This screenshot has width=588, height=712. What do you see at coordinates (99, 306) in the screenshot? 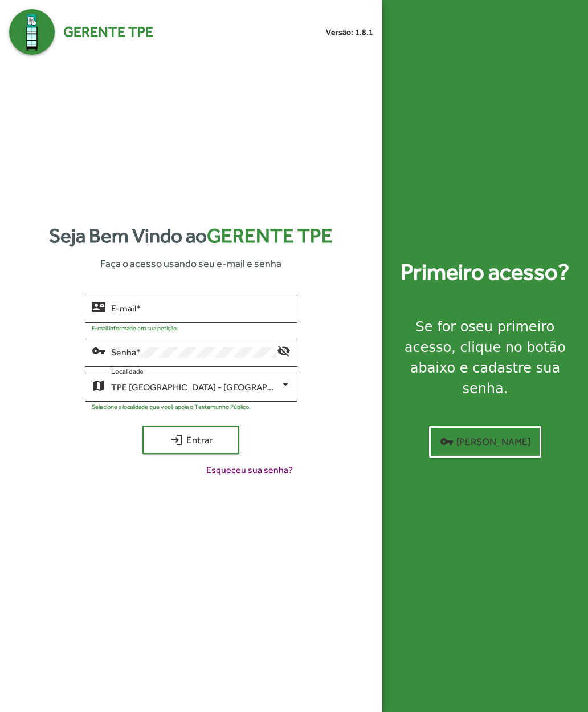
I see `mat-icon: contact_mail` at bounding box center [99, 306].